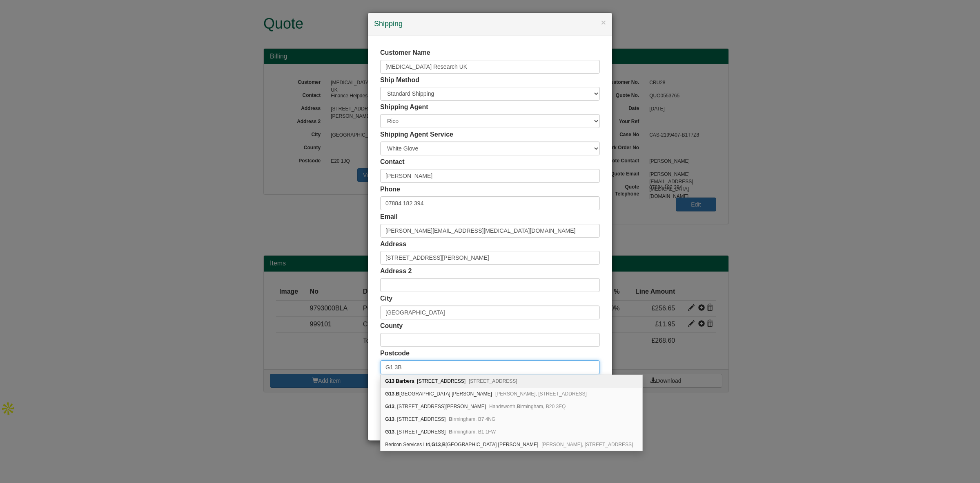  What do you see at coordinates (400, 80) in the screenshot?
I see `label: Ship Method` at bounding box center [400, 80].